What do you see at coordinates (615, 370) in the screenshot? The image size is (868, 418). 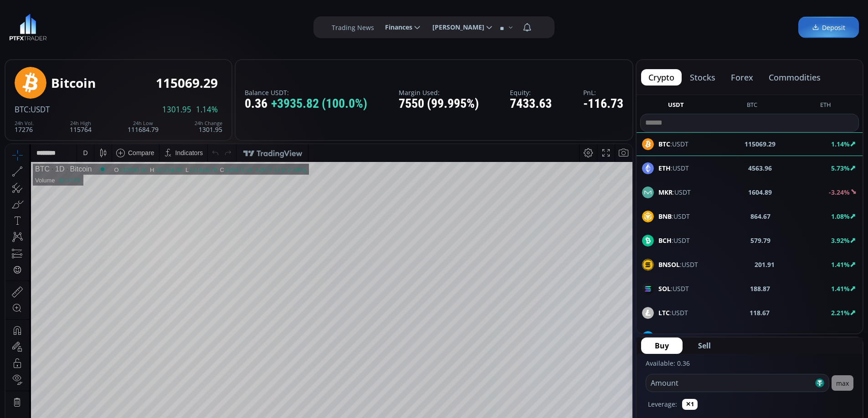 I see `div: Toggle Auto Scale` at bounding box center [615, 370].